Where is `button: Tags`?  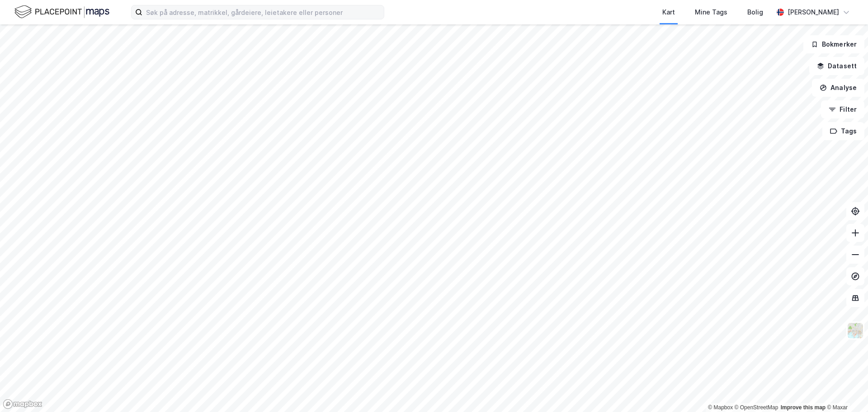 button: Tags is located at coordinates (844, 131).